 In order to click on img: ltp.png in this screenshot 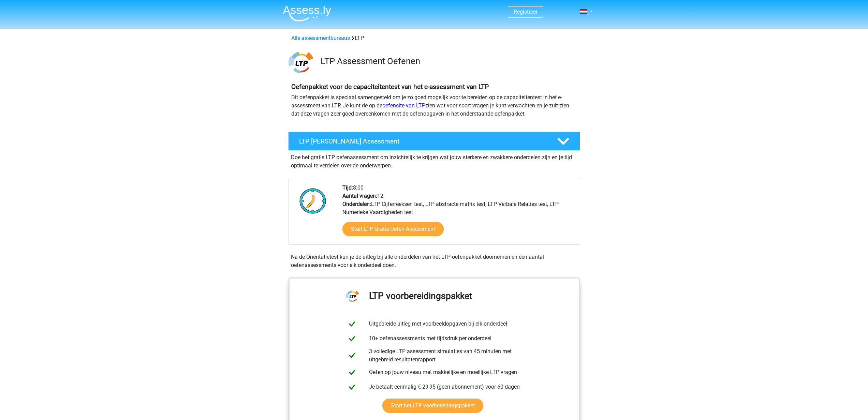, I will do `click(301, 63)`.